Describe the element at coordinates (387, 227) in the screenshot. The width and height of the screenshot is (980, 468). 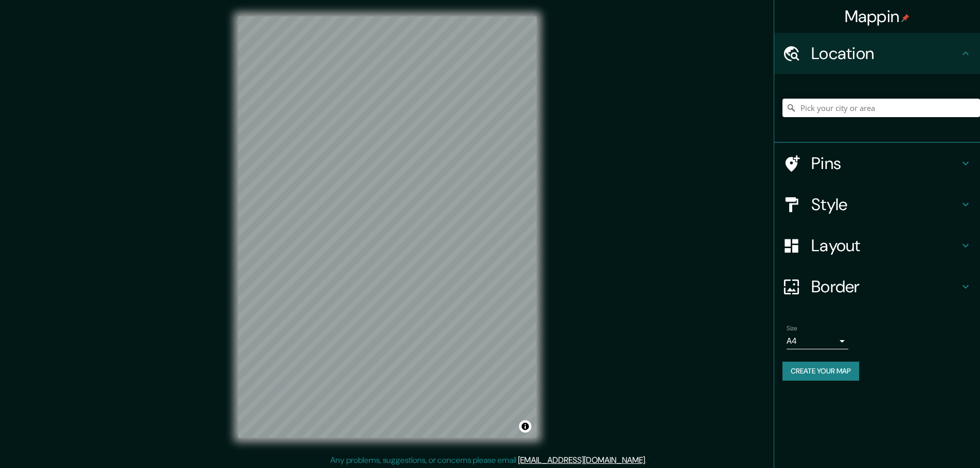
I see `canvas: Map` at that location.